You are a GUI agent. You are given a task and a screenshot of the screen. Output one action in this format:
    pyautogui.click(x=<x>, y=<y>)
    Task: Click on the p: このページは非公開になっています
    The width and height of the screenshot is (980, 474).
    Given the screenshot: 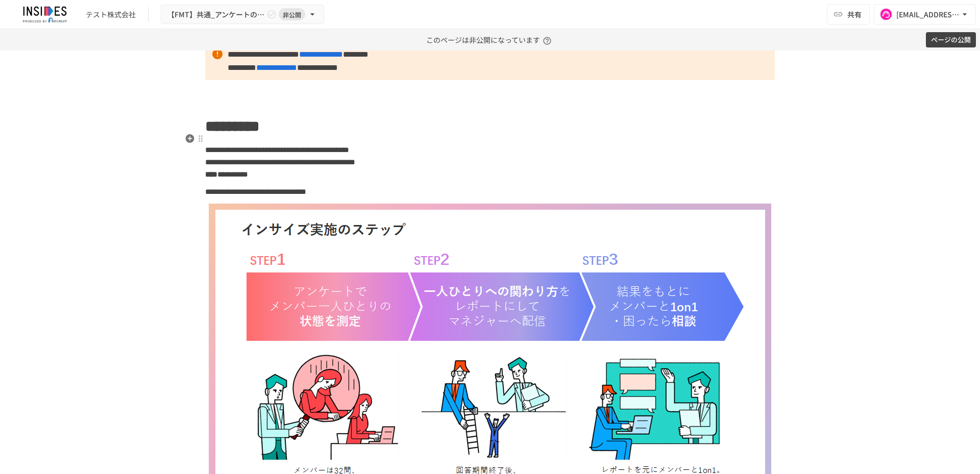 What is the action you would take?
    pyautogui.click(x=490, y=39)
    